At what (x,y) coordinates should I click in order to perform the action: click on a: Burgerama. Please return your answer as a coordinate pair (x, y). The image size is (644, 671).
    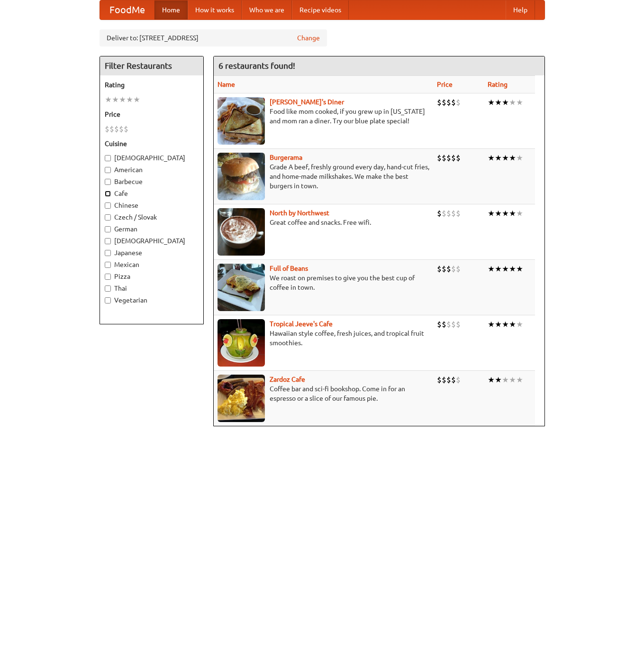
    Looking at the image, I should click on (286, 158).